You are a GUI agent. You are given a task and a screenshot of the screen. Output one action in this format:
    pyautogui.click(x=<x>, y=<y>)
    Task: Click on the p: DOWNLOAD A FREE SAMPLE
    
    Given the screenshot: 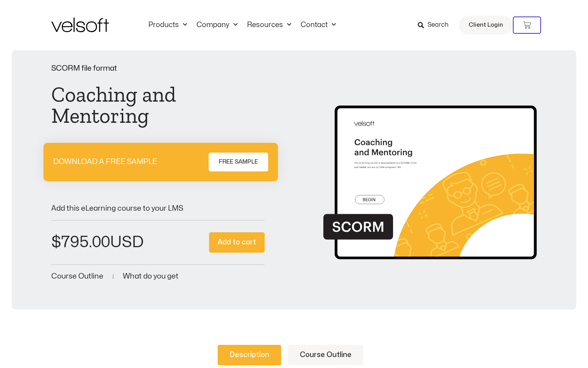 What is the action you would take?
    pyautogui.click(x=105, y=161)
    